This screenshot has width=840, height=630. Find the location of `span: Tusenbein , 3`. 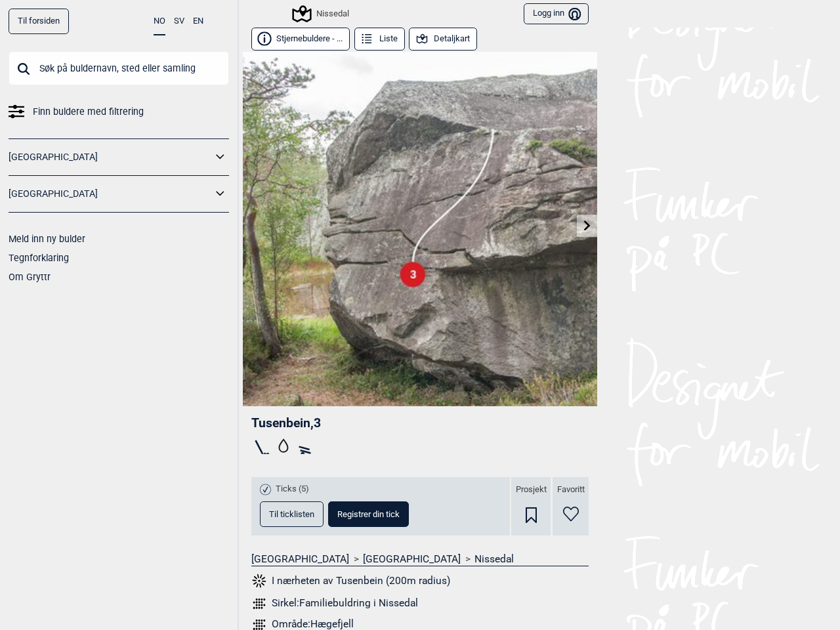

span: Tusenbein , 3 is located at coordinates (286, 423).